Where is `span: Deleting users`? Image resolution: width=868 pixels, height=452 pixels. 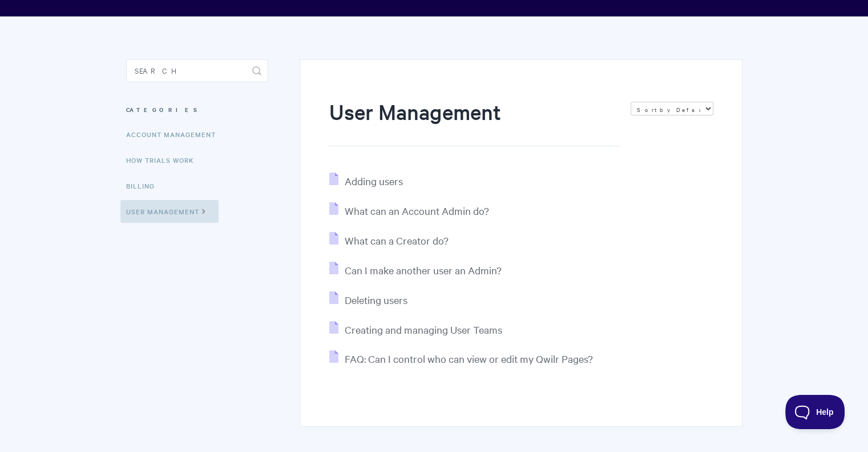
span: Deleting users is located at coordinates (376, 299).